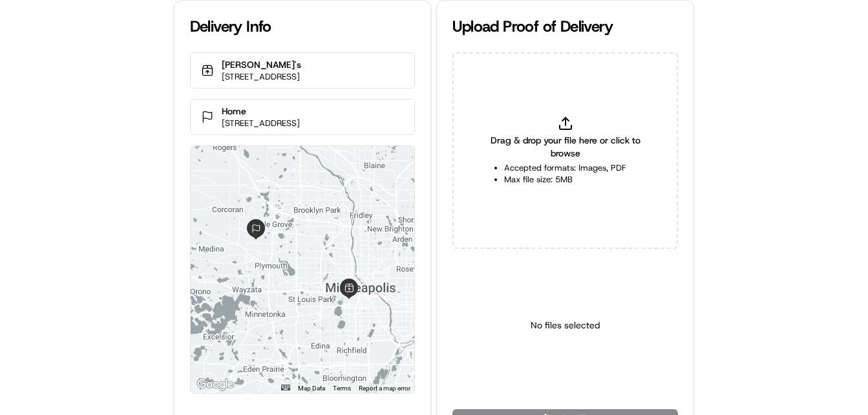  I want to click on p: Home, so click(260, 111).